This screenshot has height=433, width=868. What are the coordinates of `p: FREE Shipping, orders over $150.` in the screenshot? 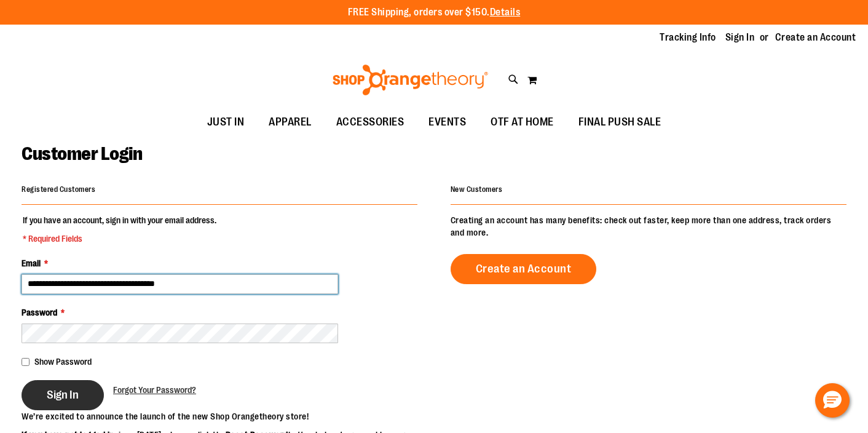 It's located at (434, 12).